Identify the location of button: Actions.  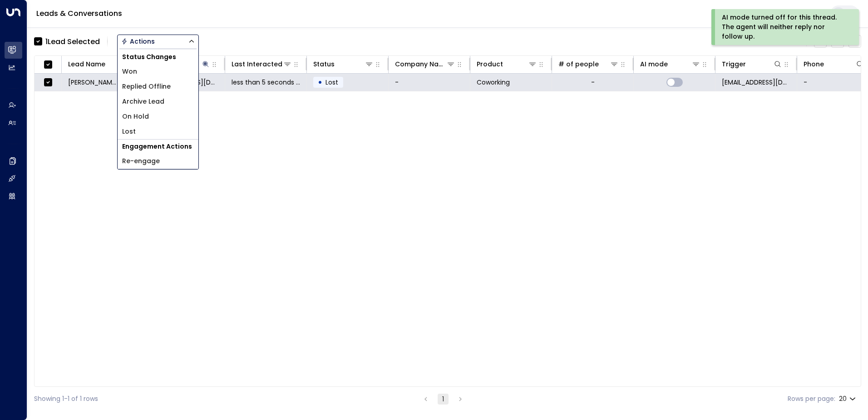
(158, 41).